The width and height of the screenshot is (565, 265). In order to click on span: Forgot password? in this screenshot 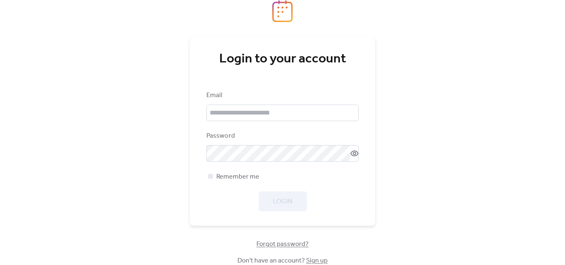, I will do `click(282, 244)`.